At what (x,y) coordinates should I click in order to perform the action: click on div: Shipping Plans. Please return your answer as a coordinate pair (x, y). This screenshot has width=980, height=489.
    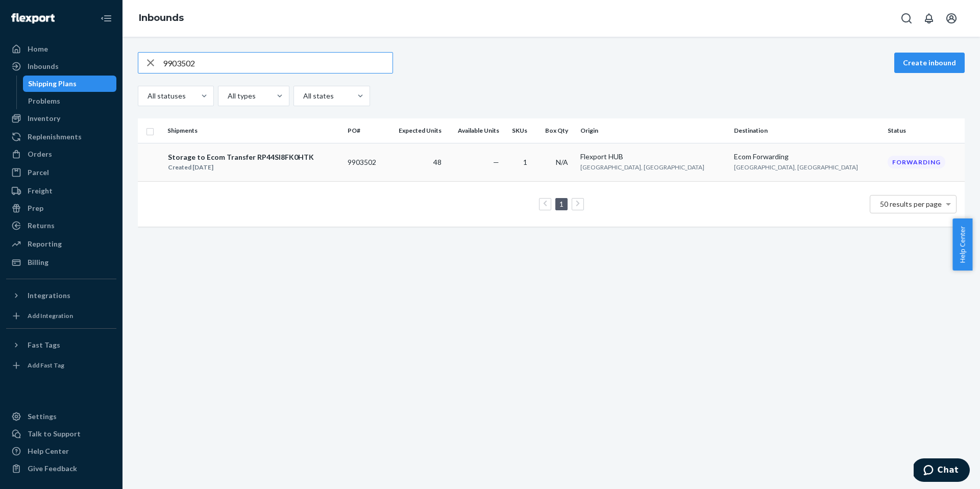
    Looking at the image, I should click on (52, 84).